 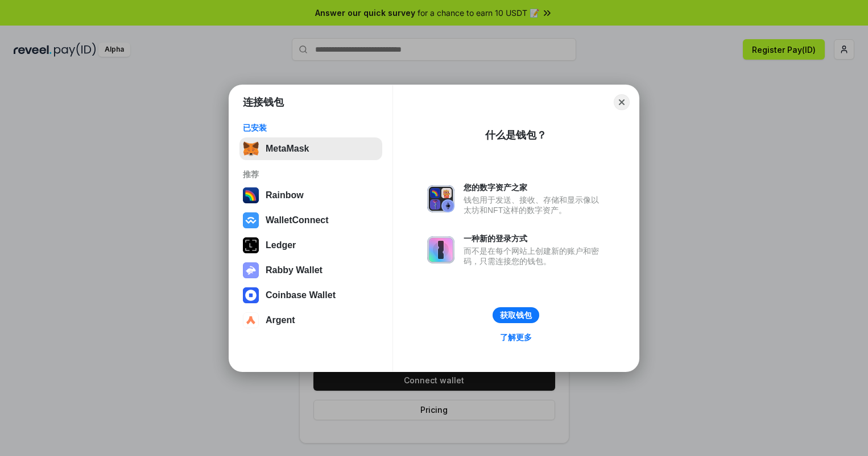 What do you see at coordinates (516, 135) in the screenshot?
I see `div: 什么是钱包？` at bounding box center [516, 135].